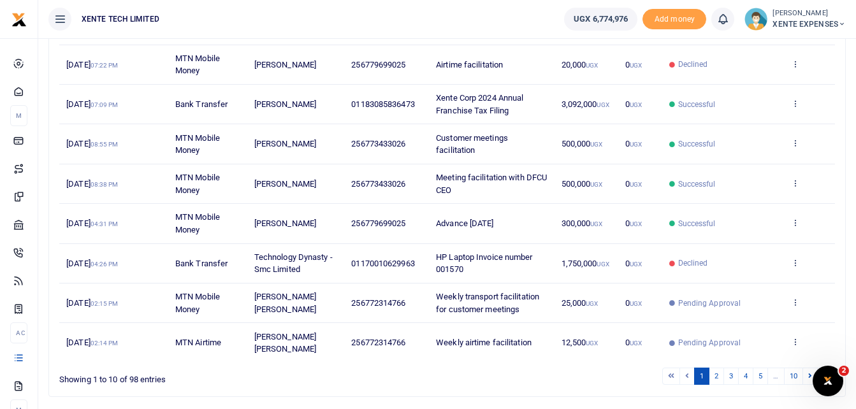  Describe the element at coordinates (492, 184) in the screenshot. I see `span: Meeting facilitation with DFCU CEO` at that location.